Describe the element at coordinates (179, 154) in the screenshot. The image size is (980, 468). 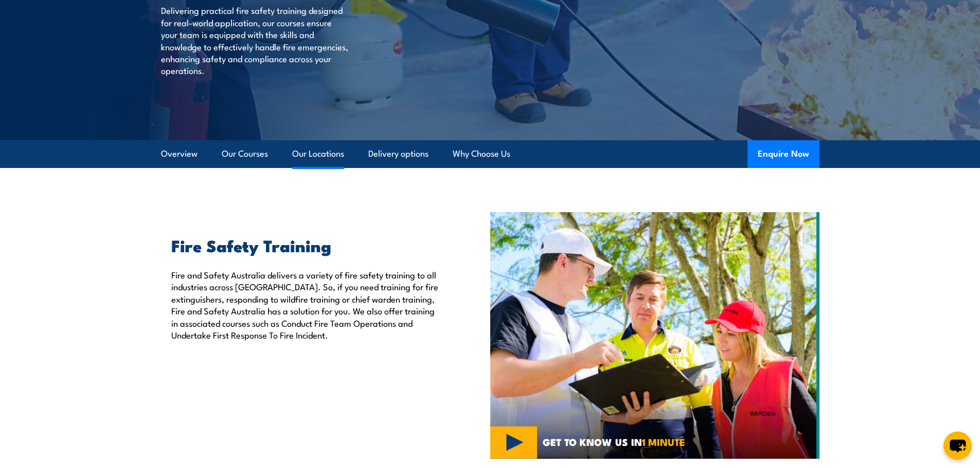
I see `a: Overview` at that location.